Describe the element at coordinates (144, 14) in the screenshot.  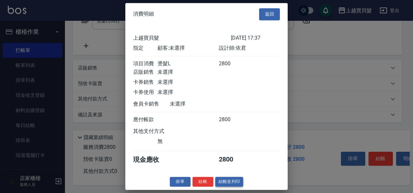
I see `span: 消費明細` at that location.